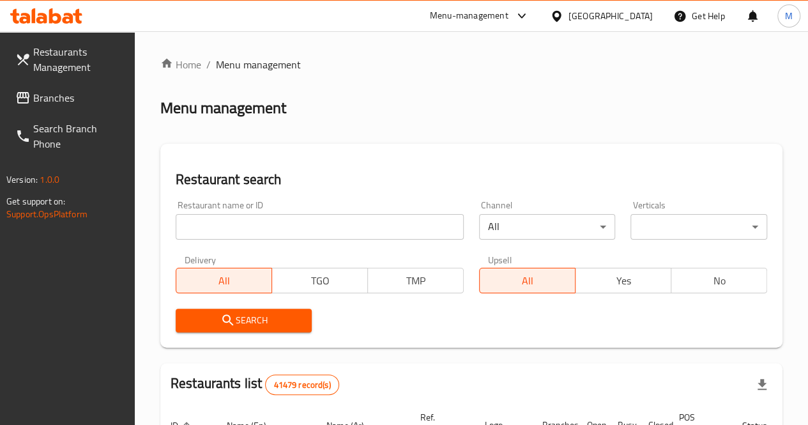 The height and width of the screenshot is (425, 808). I want to click on div: Menu-management, so click(469, 16).